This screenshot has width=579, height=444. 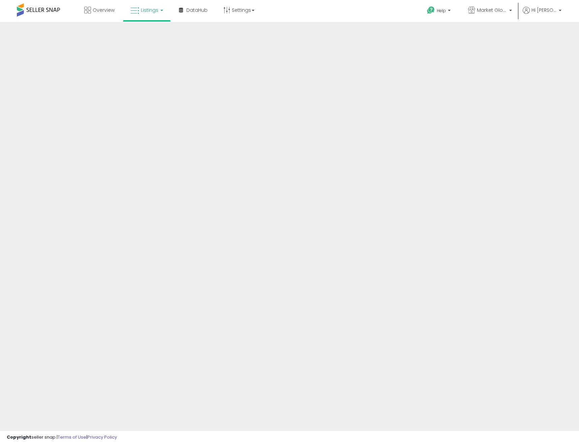 What do you see at coordinates (441, 10) in the screenshot?
I see `span: Help` at bounding box center [441, 10].